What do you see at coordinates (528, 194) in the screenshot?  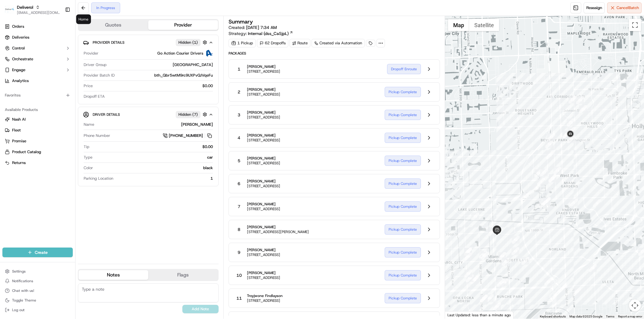 I see `div: 7` at bounding box center [528, 194].